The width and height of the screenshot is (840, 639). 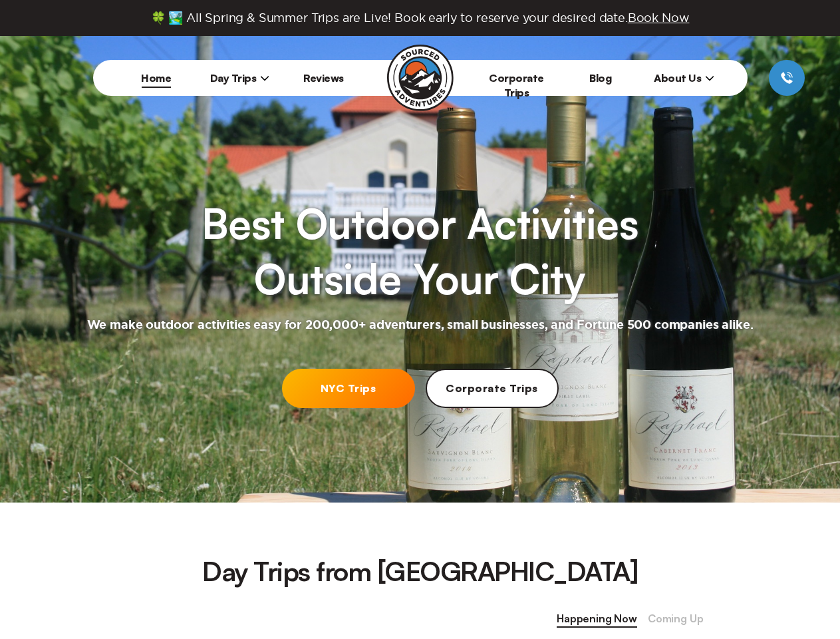 I want to click on h2: We make outdoor activities easy for 200,000+ adventurers, small businesses, and Fortune 500 compa..., so click(x=420, y=326).